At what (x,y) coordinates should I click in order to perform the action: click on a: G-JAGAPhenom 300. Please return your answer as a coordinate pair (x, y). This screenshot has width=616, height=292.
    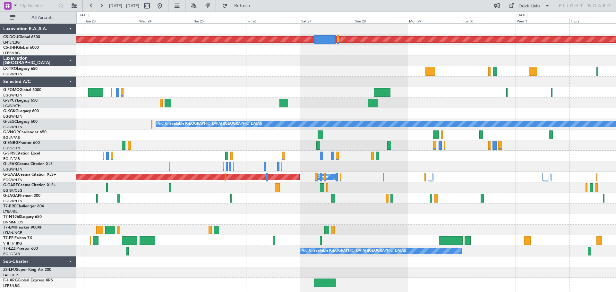
    Looking at the image, I should click on (22, 196).